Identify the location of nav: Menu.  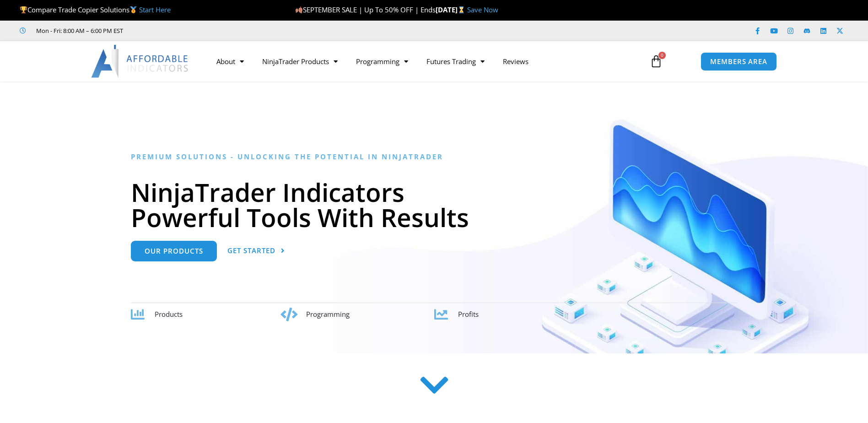
(424, 61).